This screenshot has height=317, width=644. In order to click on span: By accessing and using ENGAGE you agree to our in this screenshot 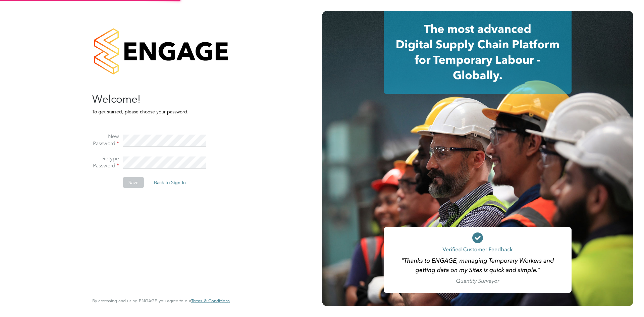, I will do `click(161, 301)`.